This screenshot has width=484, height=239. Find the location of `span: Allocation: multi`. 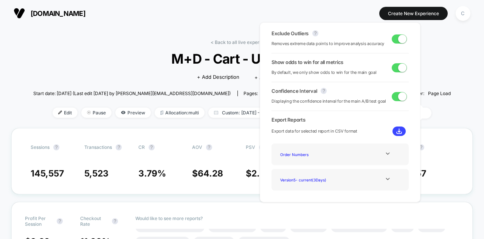

span: Allocation: multi is located at coordinates (180, 112).